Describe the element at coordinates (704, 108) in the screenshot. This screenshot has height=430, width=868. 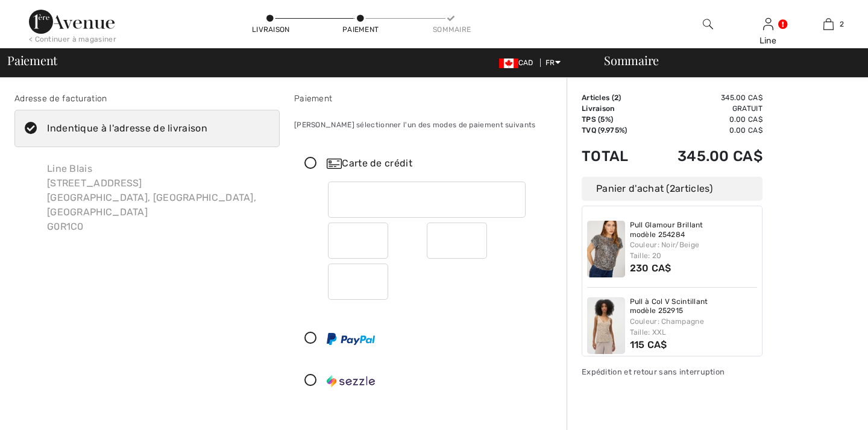
I see `td: Gratuit` at that location.